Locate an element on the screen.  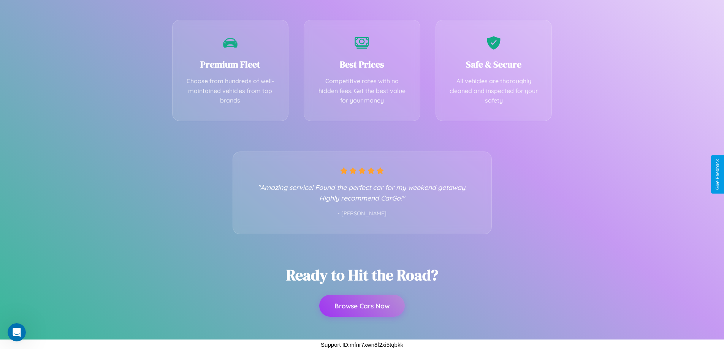
p: "Amazing service! Found the perfect car for my weekend getaway. Highly recommend CarGo!" is located at coordinates (362, 193).